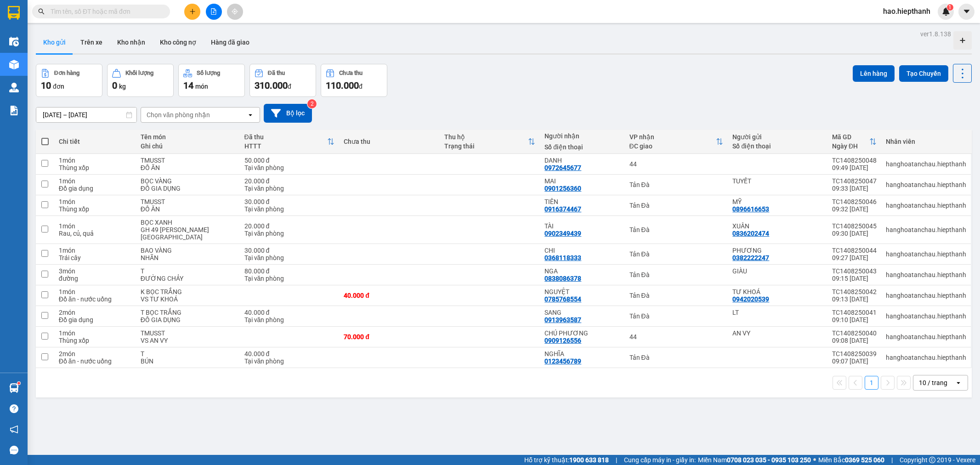  I want to click on button: Tạo Chuyến, so click(923, 73).